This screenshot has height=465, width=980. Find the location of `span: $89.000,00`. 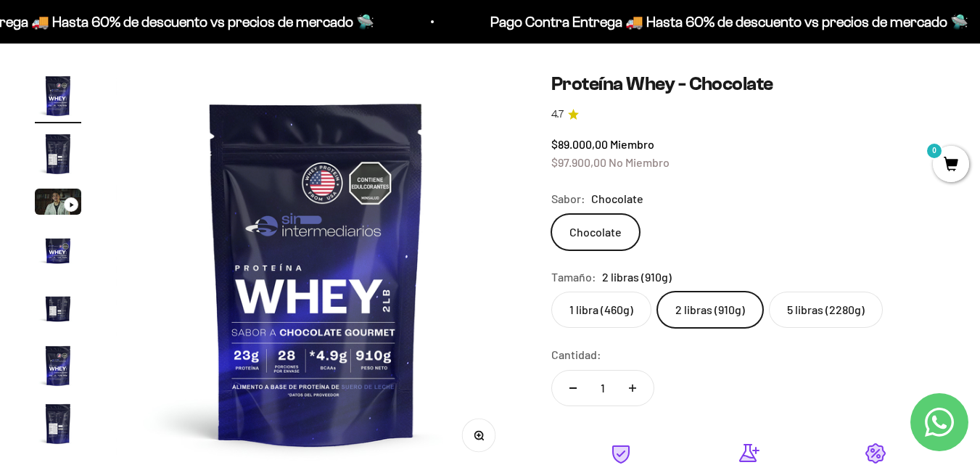

span: $89.000,00 is located at coordinates (580, 143).